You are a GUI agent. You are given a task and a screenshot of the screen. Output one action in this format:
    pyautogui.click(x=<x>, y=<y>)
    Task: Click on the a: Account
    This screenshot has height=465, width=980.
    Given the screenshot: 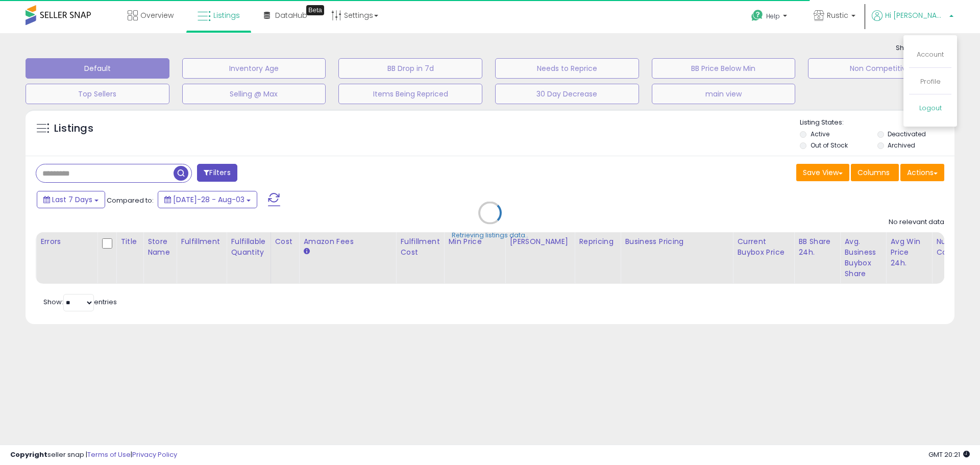 What is the action you would take?
    pyautogui.click(x=930, y=54)
    